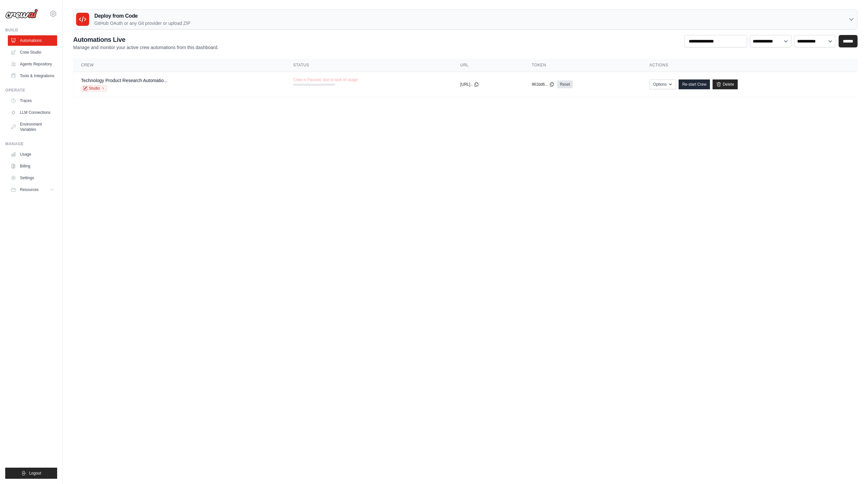 The width and height of the screenshot is (868, 484). I want to click on span: Crew is Paused, due to lack of usage, so click(326, 80).